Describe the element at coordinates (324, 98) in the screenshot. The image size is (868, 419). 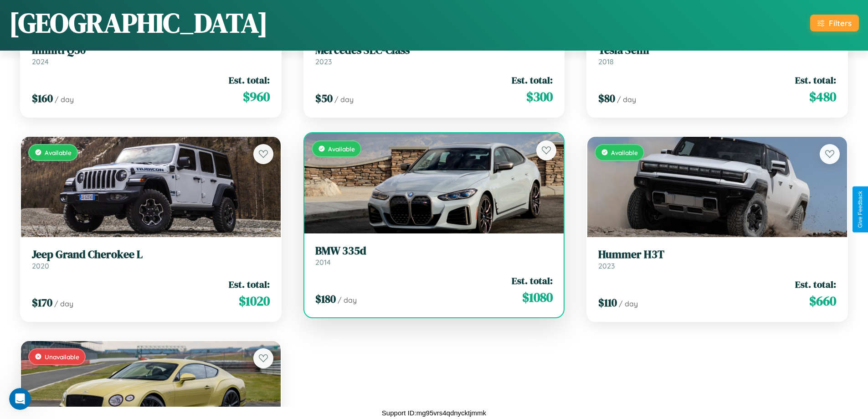
I see `span: $ 50` at that location.